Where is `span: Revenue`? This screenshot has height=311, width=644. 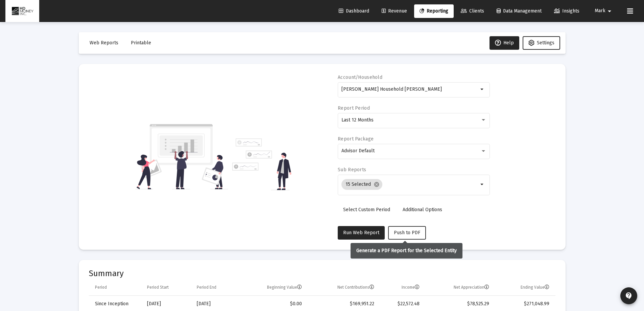
span: Revenue is located at coordinates (394, 11).